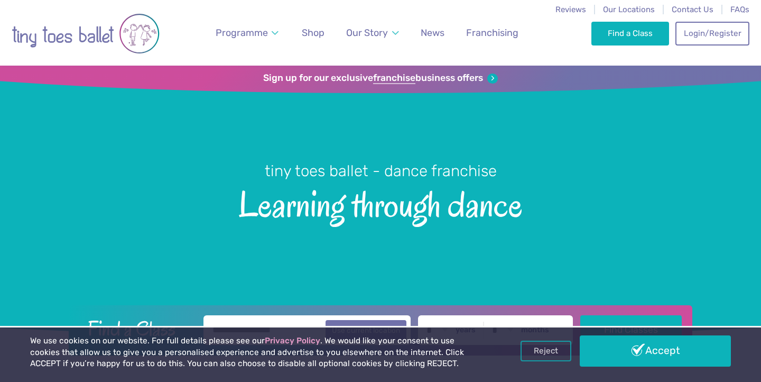 This screenshot has height=382, width=761. What do you see at coordinates (367, 32) in the screenshot?
I see `span: Our Story` at bounding box center [367, 32].